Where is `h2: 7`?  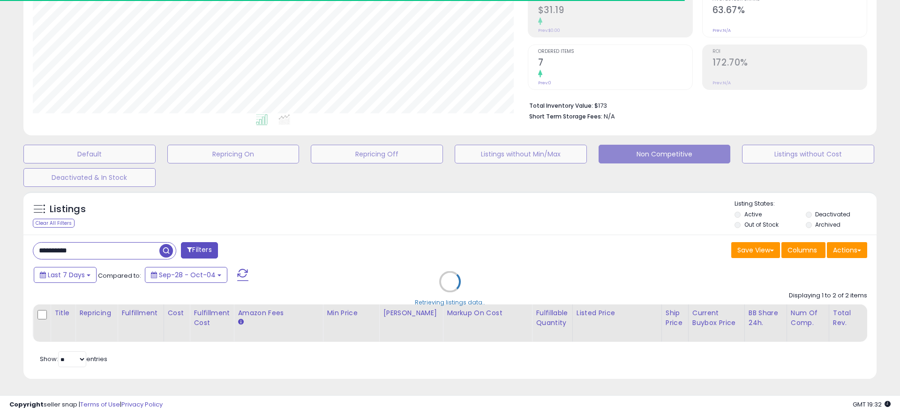 h2: 7 is located at coordinates (615, 63).